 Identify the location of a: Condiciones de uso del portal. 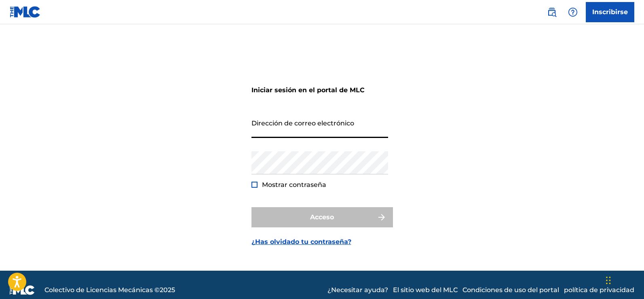
(511, 290).